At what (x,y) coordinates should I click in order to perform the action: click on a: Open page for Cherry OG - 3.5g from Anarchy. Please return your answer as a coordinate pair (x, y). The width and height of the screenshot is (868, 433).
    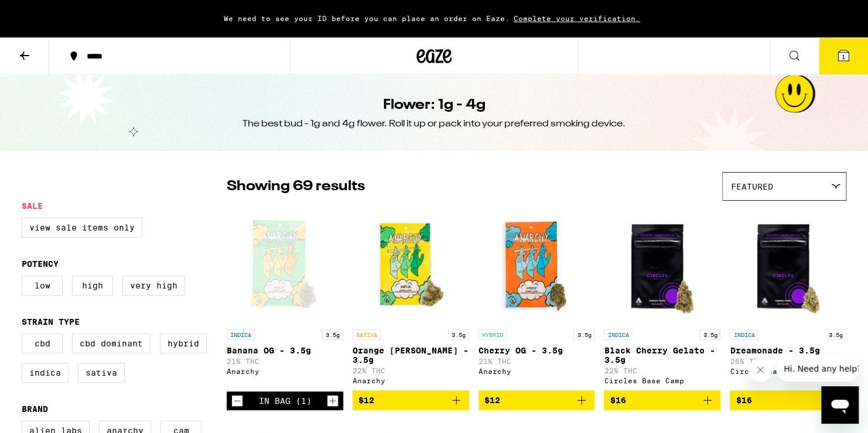
    Looking at the image, I should click on (536, 299).